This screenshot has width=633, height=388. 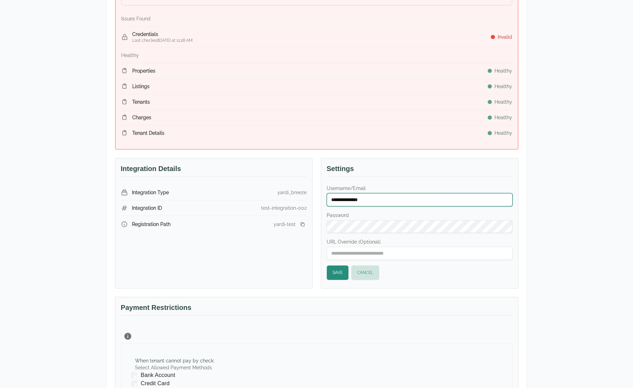 What do you see at coordinates (151, 224) in the screenshot?
I see `span: Registration Path` at bounding box center [151, 224].